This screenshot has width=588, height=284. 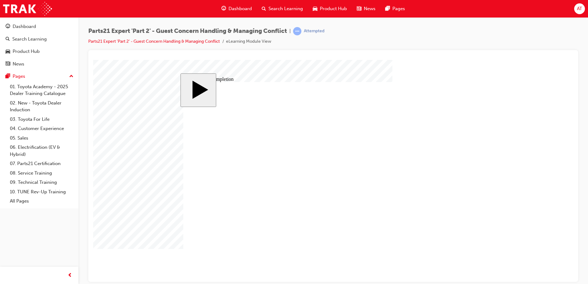 What do you see at coordinates (42, 90) in the screenshot?
I see `a: 01. Toyota Academy - 2025 Dealer Training Catalogue` at bounding box center [42, 90].